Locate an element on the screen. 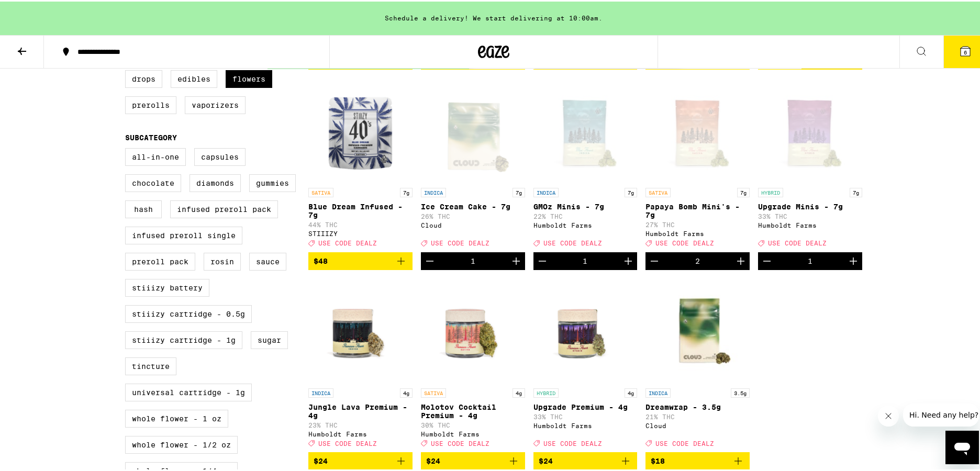 Image resolution: width=980 pixels, height=471 pixels. p: 3.5g is located at coordinates (741, 392).